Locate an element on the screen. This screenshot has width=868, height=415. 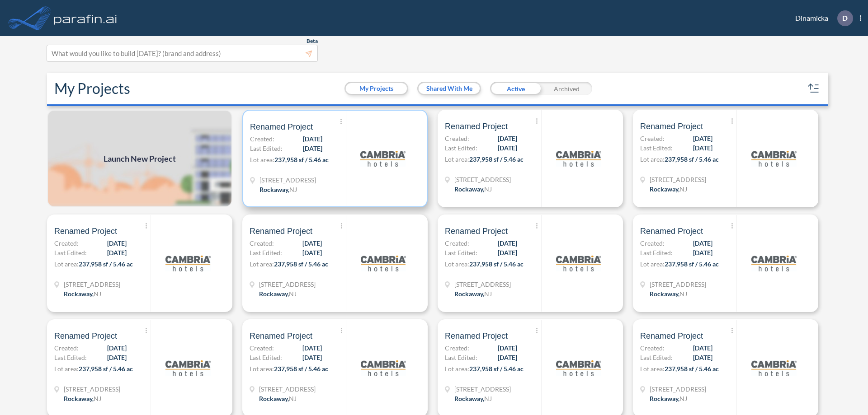
button: Shared With Me is located at coordinates (449, 88).